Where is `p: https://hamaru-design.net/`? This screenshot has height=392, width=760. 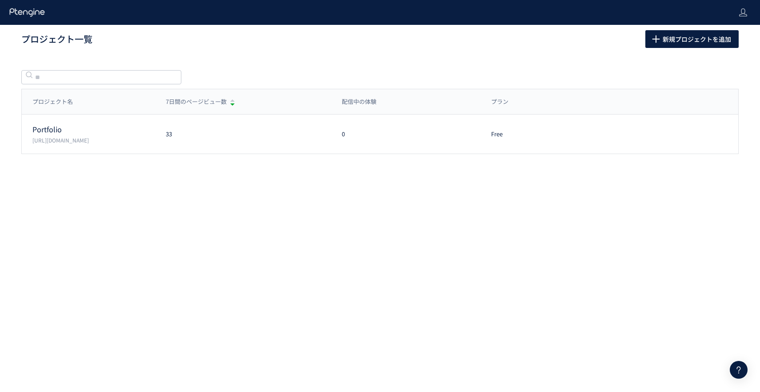 p: https://hamaru-design.net/ is located at coordinates (94, 140).